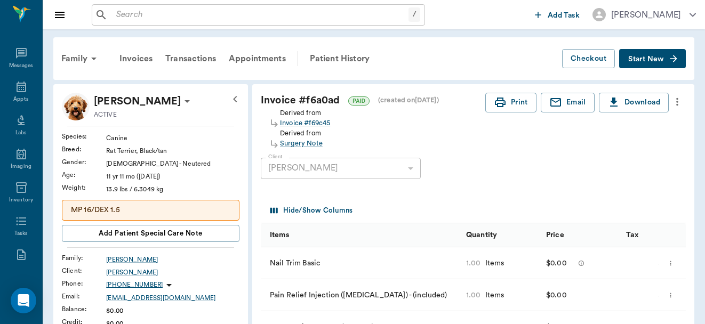  I want to click on div: Family, so click(81, 59).